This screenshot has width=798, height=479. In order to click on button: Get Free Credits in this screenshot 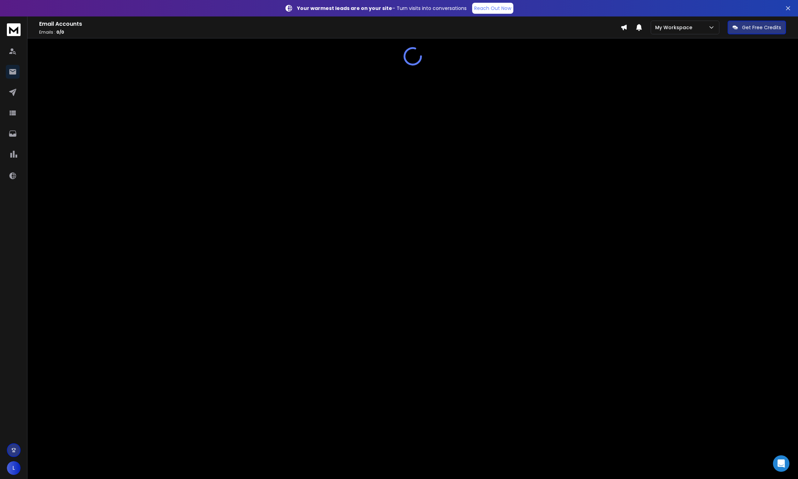, I will do `click(757, 27)`.